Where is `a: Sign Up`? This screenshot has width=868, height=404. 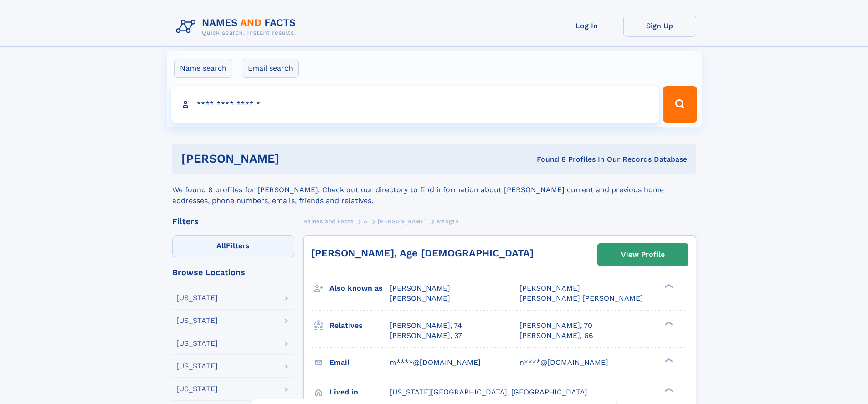
a: Sign Up is located at coordinates (660, 25).